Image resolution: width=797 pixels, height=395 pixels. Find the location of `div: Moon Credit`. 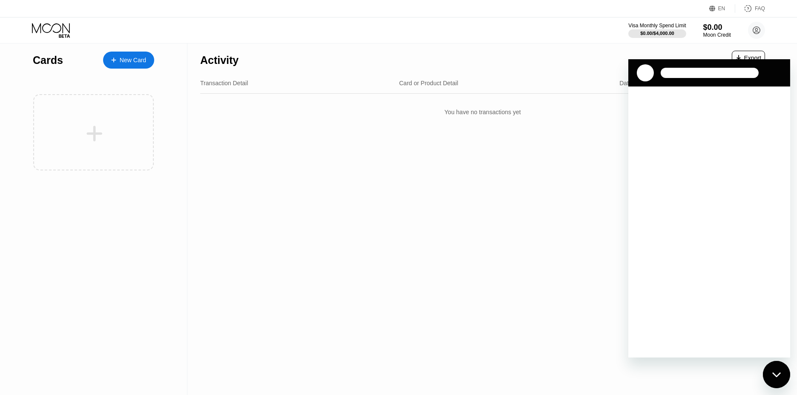

div: Moon Credit is located at coordinates (717, 35).